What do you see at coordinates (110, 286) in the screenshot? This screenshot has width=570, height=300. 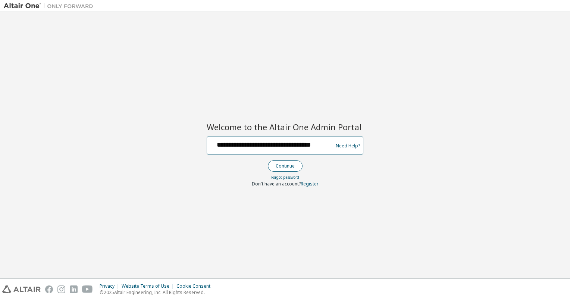 I see `div: Privacy` at bounding box center [110, 286].